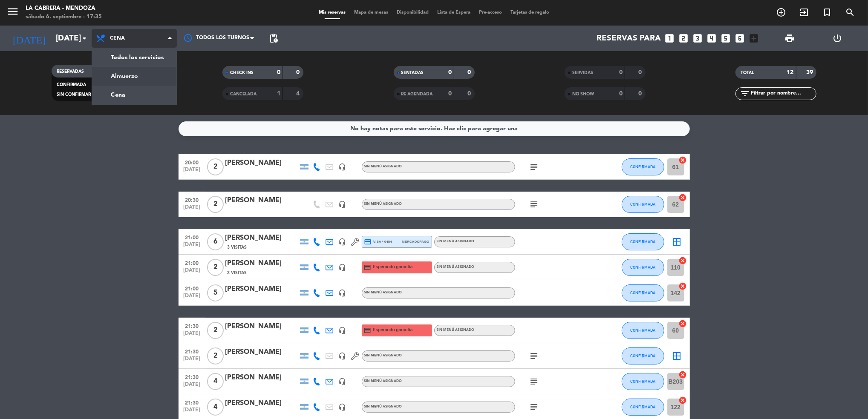 The width and height of the screenshot is (868, 419). What do you see at coordinates (490, 13) in the screenshot?
I see `span: Pre-acceso` at bounding box center [490, 13].